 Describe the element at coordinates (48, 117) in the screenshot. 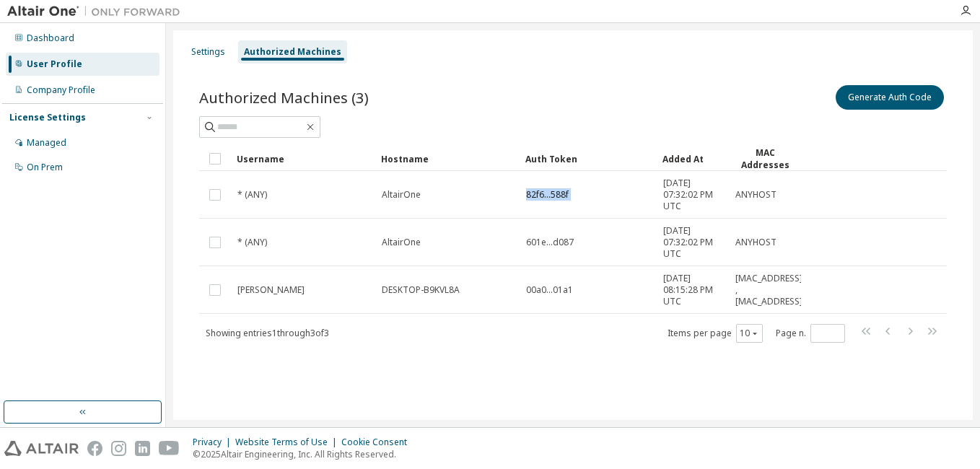

I see `div: License Settings` at that location.